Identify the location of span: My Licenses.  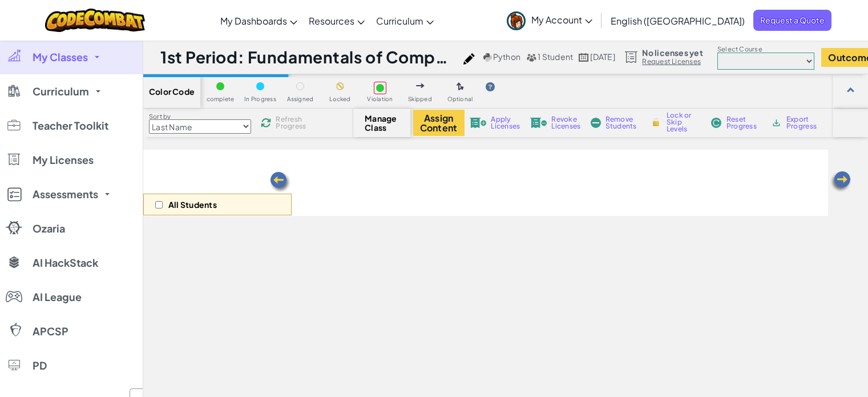
(62, 159).